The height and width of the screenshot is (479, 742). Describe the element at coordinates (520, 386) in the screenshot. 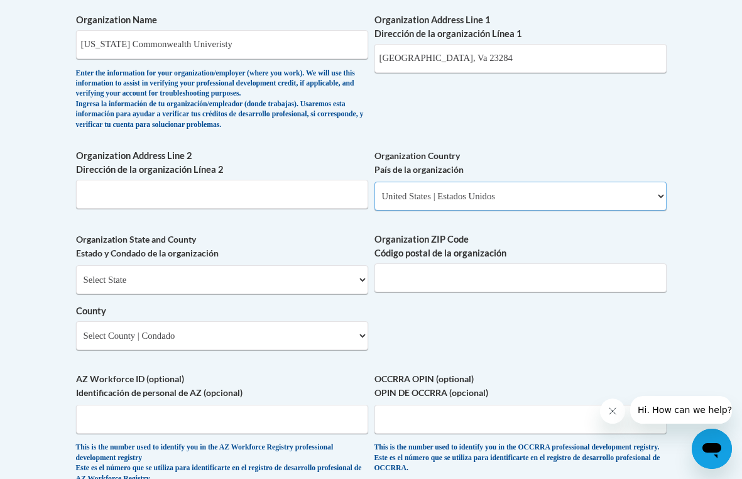

I see `label: OCCRRA OPIN (optional) OPIN DE OCCRRA (opcional)` at that location.